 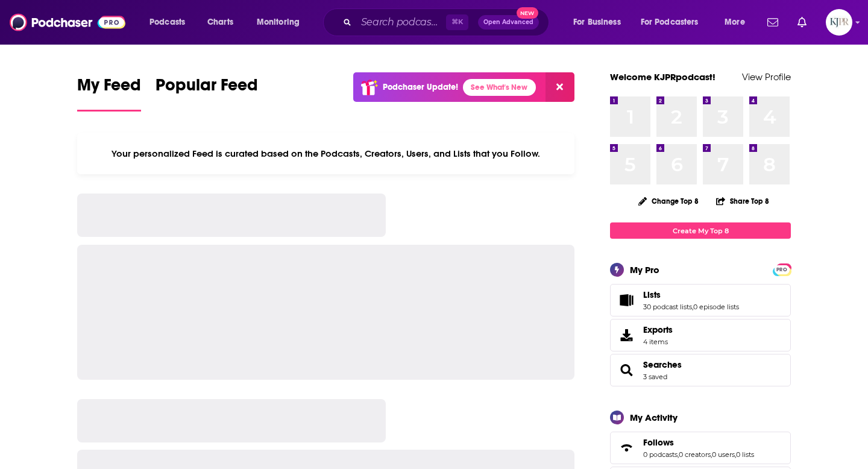 What do you see at coordinates (839, 22) in the screenshot?
I see `span: Logged in as KJPRpodcast` at bounding box center [839, 22].